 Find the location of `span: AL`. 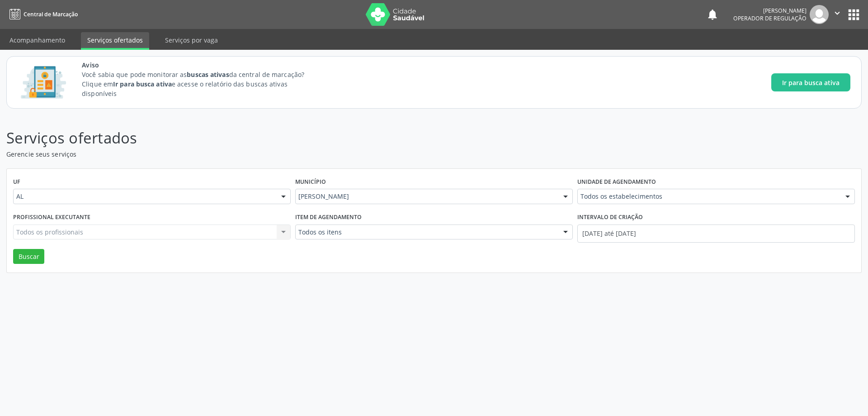

span: AL is located at coordinates (144, 196).